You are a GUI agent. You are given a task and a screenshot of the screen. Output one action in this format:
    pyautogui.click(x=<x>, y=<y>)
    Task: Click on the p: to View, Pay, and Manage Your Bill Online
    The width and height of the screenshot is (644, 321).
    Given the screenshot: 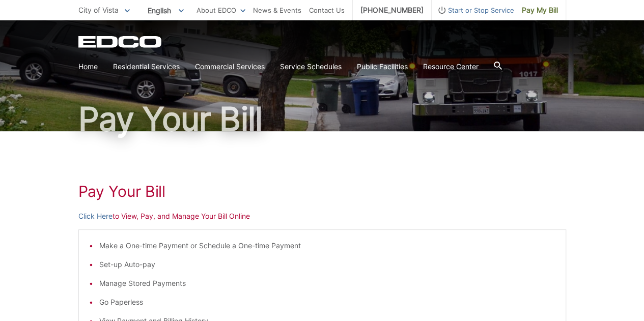 What is the action you would take?
    pyautogui.click(x=323, y=216)
    